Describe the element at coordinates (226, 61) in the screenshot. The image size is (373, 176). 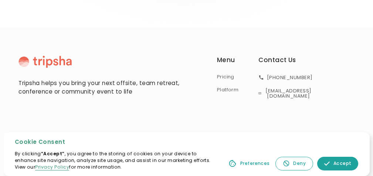
I see `div: Menu` at that location.